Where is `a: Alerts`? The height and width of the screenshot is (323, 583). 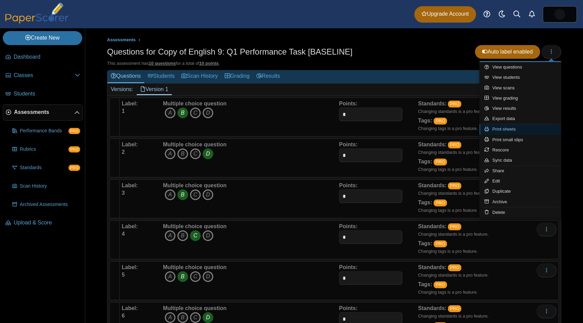
a: Alerts is located at coordinates (532, 14).